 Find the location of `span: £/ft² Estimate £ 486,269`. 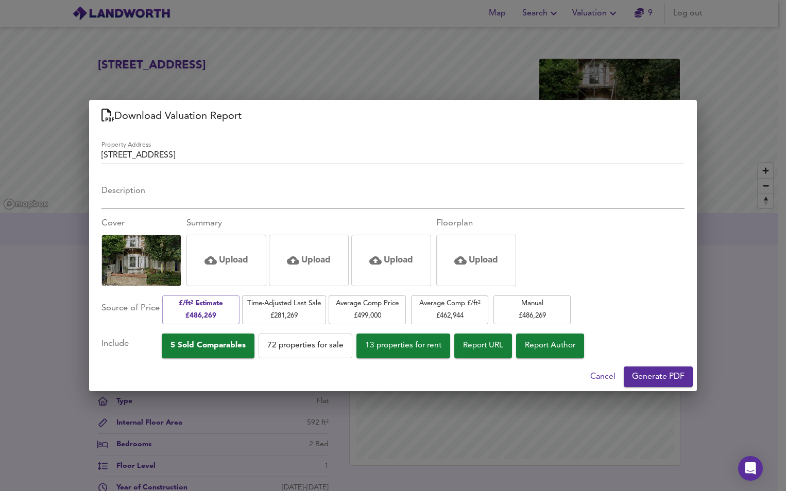

span: £/ft² Estimate £ 486,269 is located at coordinates (201, 310).